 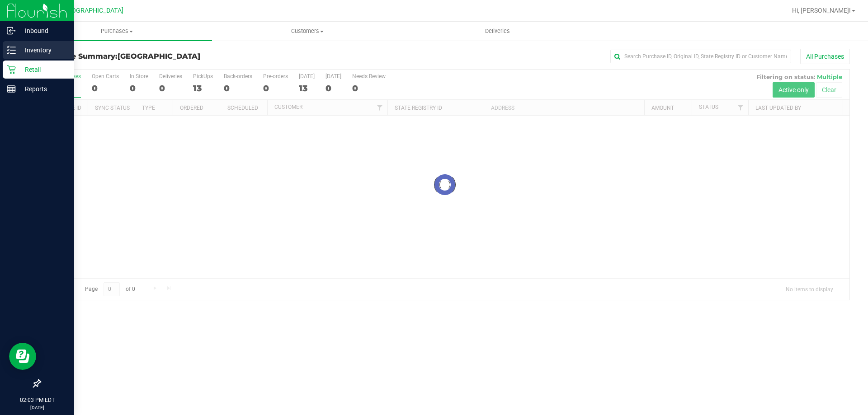 I want to click on inline-svg: Reports, so click(x=11, y=89).